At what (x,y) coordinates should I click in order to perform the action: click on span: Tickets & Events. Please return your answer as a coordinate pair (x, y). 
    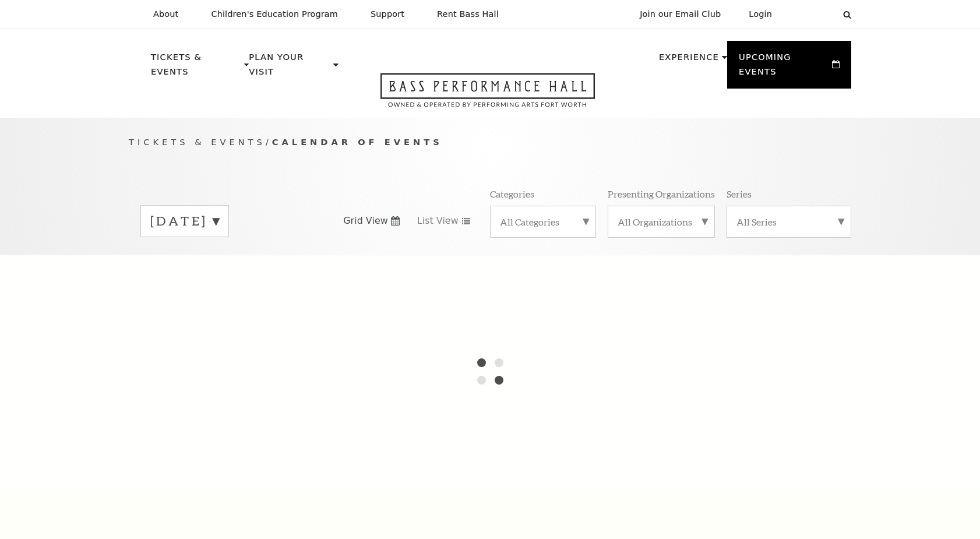
    Looking at the image, I should click on (197, 142).